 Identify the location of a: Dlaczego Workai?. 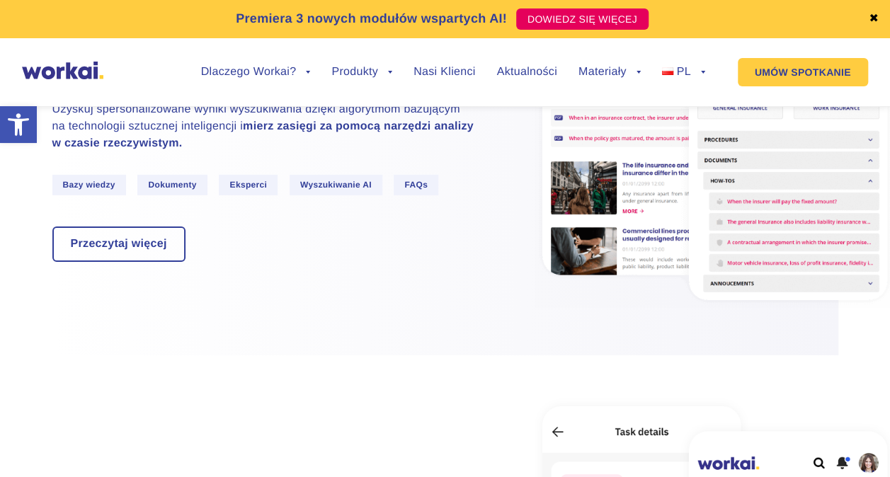
(256, 72).